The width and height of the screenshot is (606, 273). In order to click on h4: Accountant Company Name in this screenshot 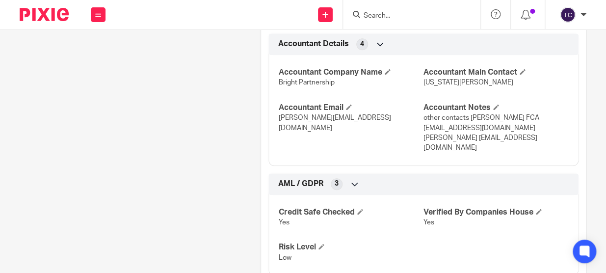, I will do `click(351, 72)`.